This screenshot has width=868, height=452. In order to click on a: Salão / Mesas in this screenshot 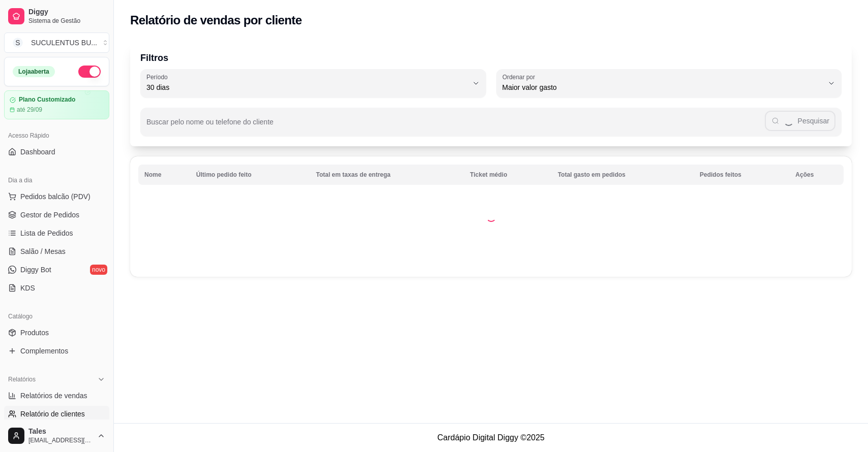, I will do `click(56, 252)`.